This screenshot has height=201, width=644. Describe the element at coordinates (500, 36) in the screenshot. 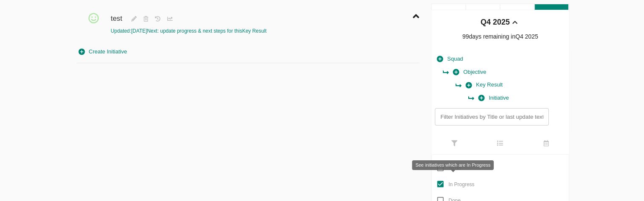

I see `span: 99 days remaining in Q4 2025` at that location.